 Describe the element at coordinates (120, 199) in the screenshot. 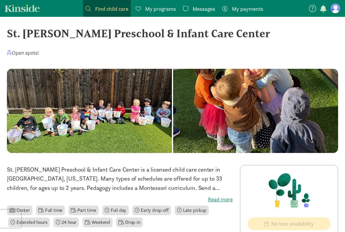

I see `label: Read more` at that location.